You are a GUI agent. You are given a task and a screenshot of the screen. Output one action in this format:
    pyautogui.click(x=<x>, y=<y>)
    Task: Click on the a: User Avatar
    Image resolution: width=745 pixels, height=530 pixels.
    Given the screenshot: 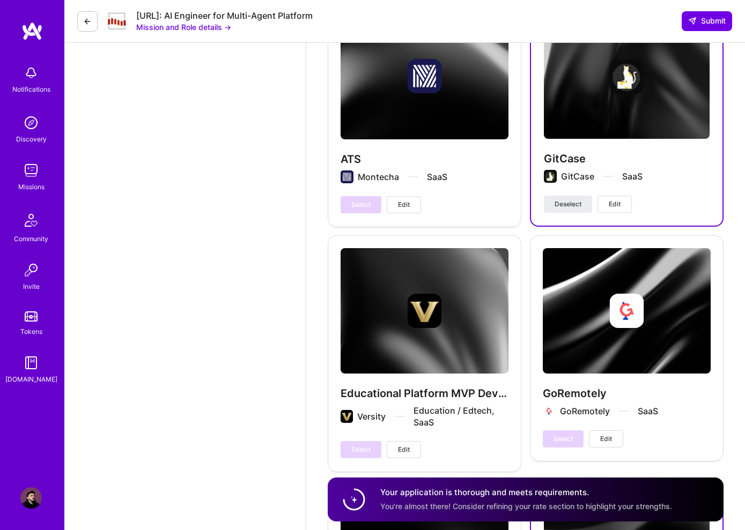 What is the action you would take?
    pyautogui.click(x=31, y=498)
    